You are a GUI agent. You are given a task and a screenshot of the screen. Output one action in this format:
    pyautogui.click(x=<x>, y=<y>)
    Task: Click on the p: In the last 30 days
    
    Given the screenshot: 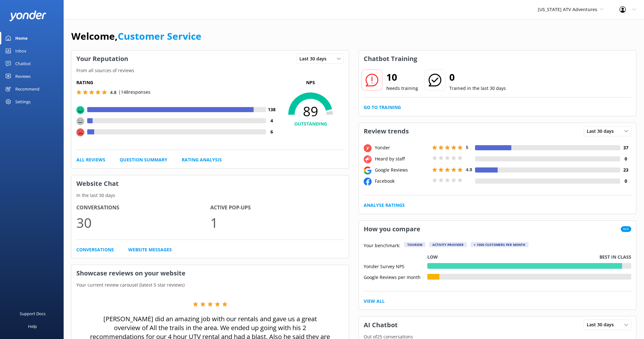 What is the action you would take?
    pyautogui.click(x=210, y=196)
    